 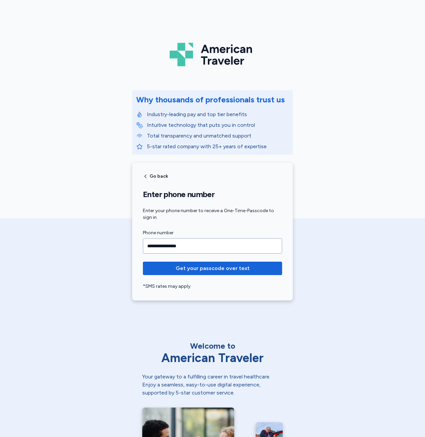 I want to click on div: American Traveler, so click(x=212, y=358).